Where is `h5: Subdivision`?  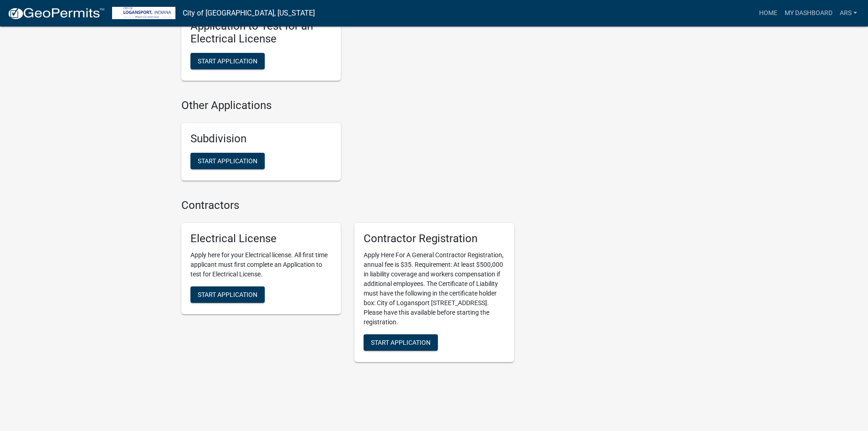 h5: Subdivision is located at coordinates (261, 139).